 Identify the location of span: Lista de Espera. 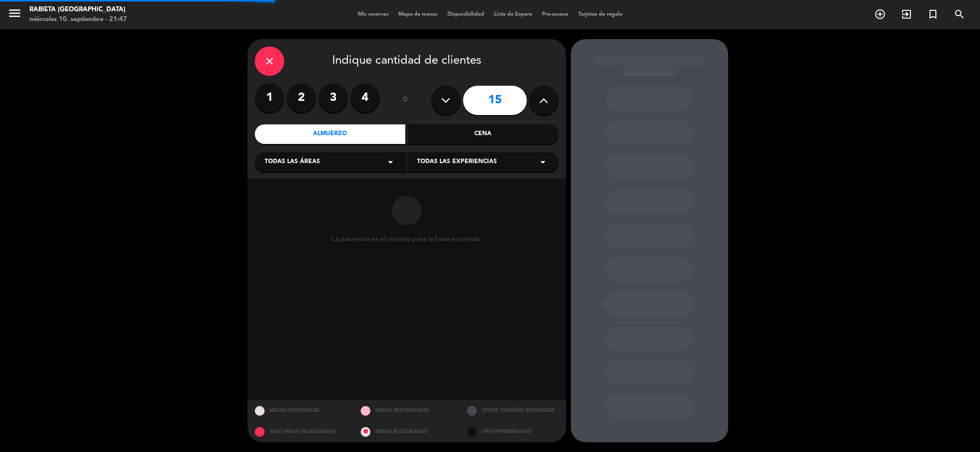
(513, 14).